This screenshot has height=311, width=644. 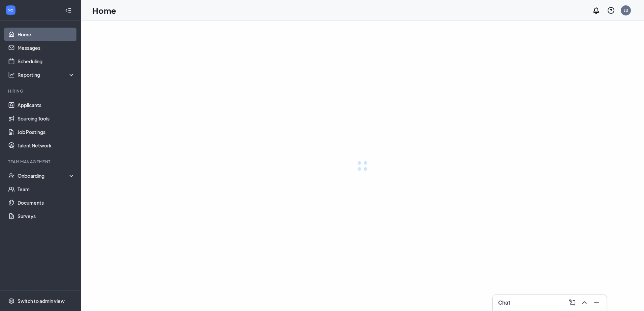 What do you see at coordinates (46, 132) in the screenshot?
I see `a: Job Postings` at bounding box center [46, 132].